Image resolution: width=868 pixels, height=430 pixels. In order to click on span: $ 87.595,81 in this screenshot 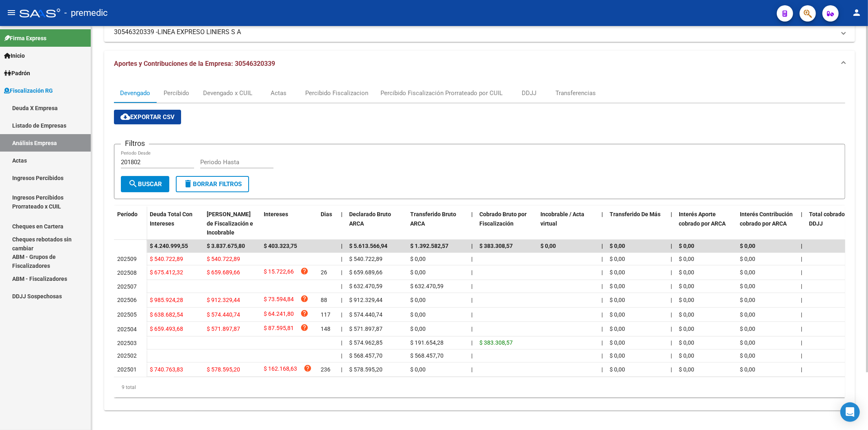, I will do `click(279, 329)`.